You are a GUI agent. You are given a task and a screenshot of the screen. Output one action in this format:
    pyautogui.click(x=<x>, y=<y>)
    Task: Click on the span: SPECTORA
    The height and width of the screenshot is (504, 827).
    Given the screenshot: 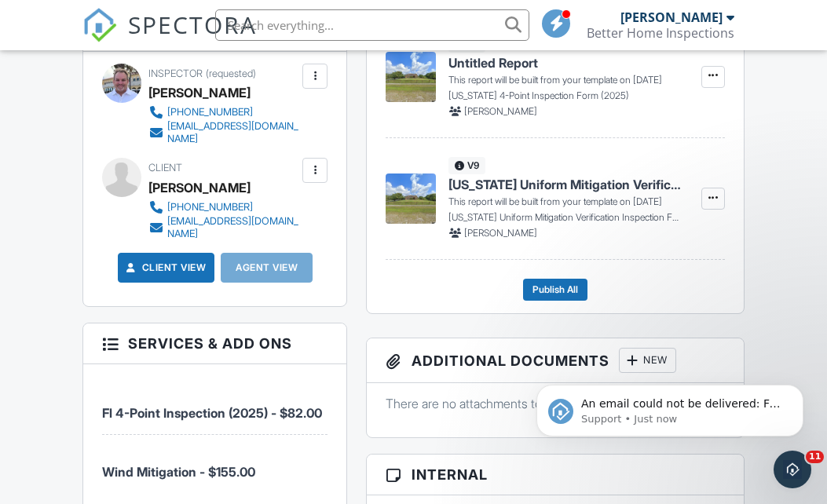 What is the action you would take?
    pyautogui.click(x=192, y=25)
    